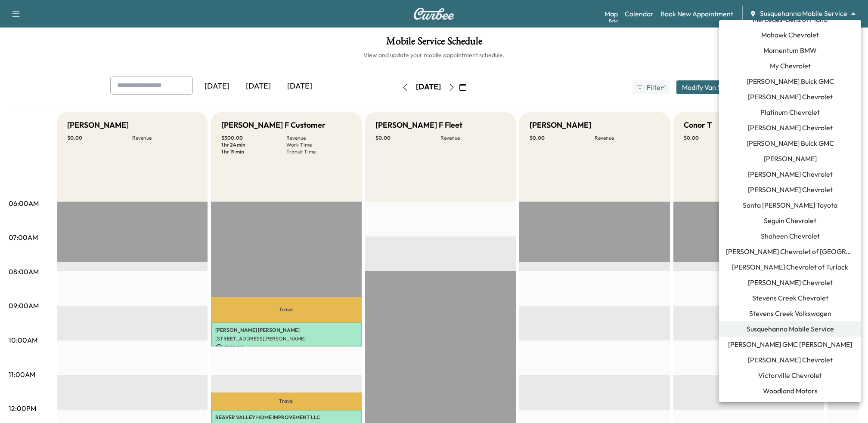  Describe the element at coordinates (790, 298) in the screenshot. I see `span: Stevens Creek Chevrolet` at that location.